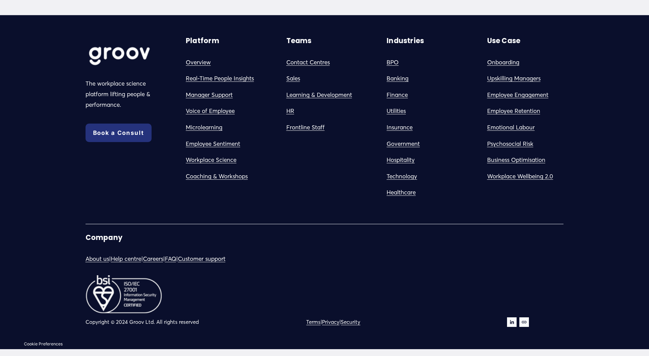  What do you see at coordinates (319, 95) in the screenshot?
I see `a: Learning & Development` at bounding box center [319, 95].